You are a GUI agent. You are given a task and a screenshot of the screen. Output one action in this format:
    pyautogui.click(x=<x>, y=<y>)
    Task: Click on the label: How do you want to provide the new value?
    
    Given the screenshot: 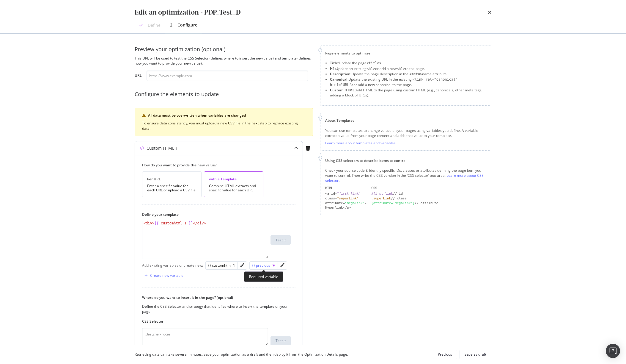 What is the action you would take?
    pyautogui.click(x=216, y=164)
    